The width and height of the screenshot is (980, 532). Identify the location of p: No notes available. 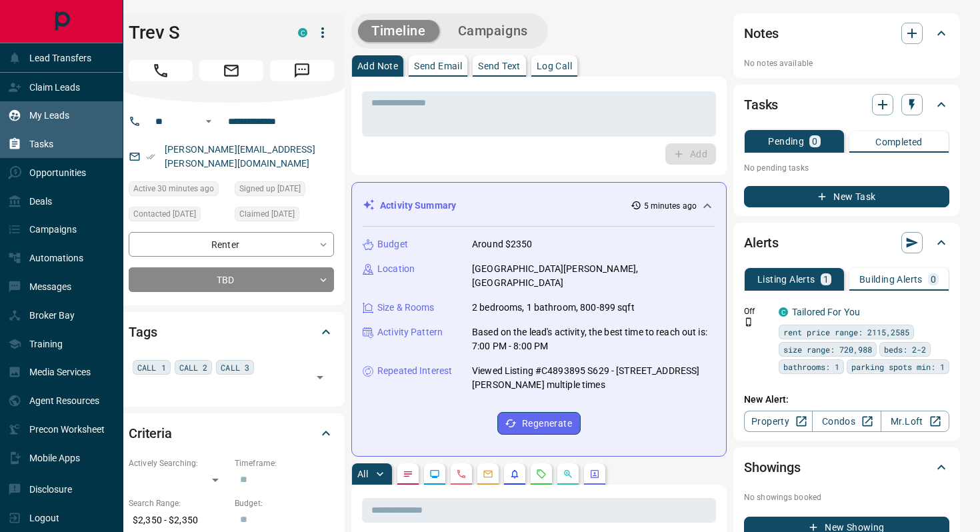
(847, 63).